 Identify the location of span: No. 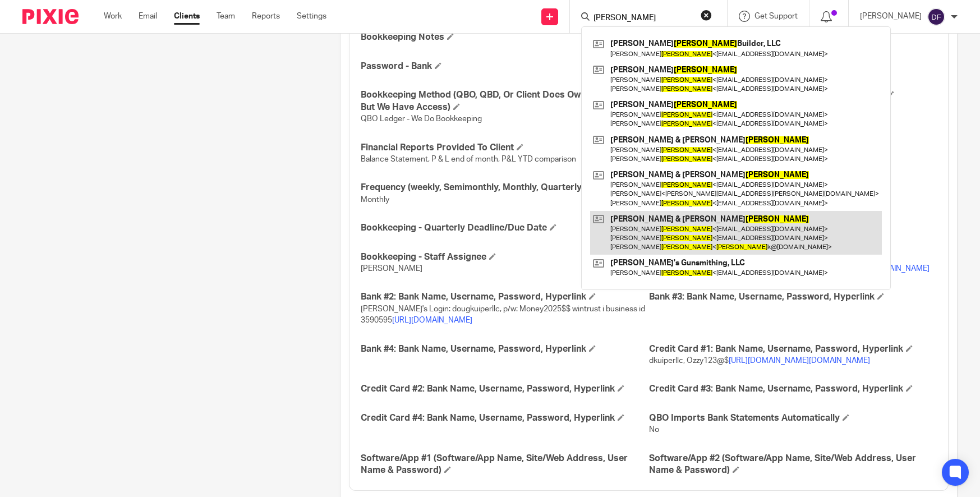
(654, 429).